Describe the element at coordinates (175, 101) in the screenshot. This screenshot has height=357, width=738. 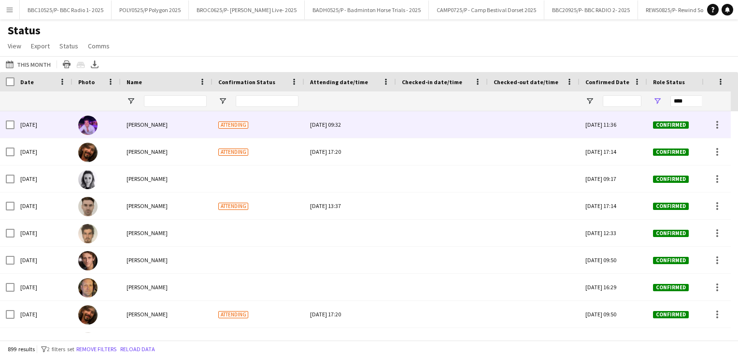
I see `input: Name Filter Input` at that location.